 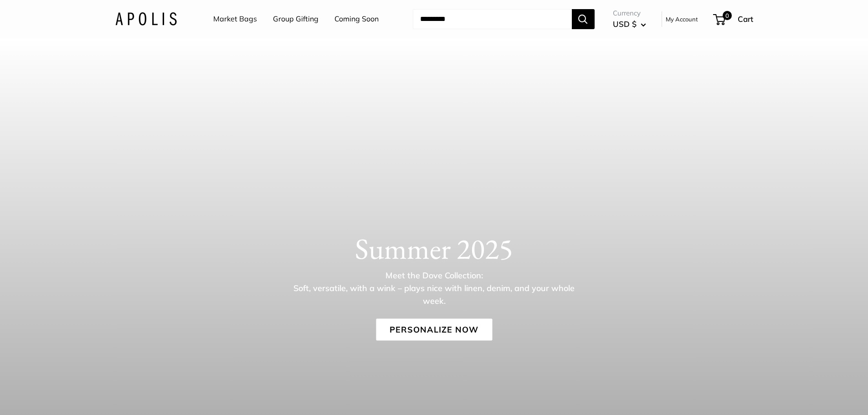 I want to click on span: 0, so click(x=727, y=16).